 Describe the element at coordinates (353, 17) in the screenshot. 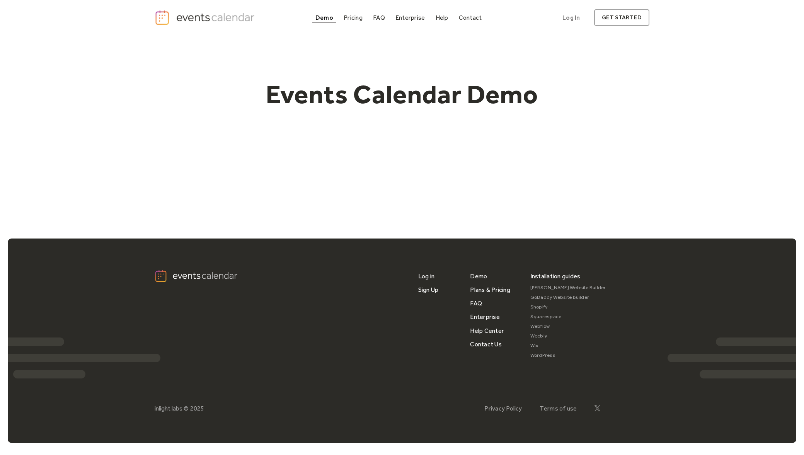

I see `a: Pricing` at that location.